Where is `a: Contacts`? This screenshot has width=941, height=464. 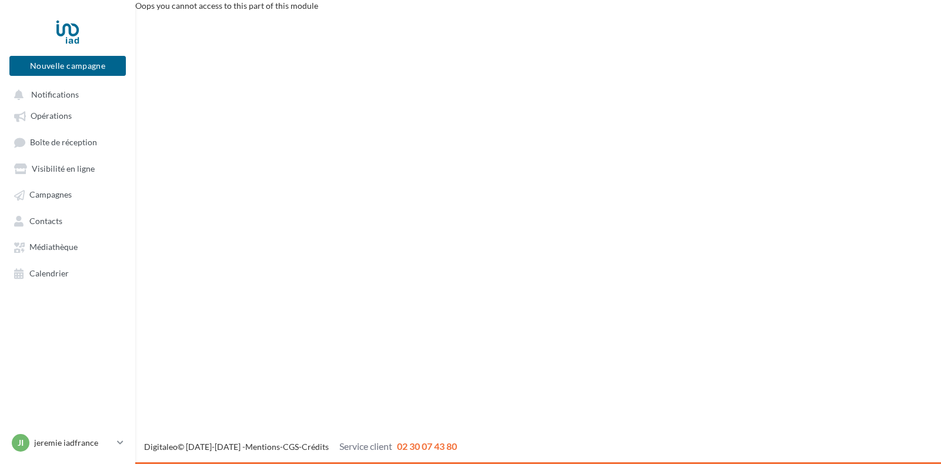 a: Contacts is located at coordinates (68, 221).